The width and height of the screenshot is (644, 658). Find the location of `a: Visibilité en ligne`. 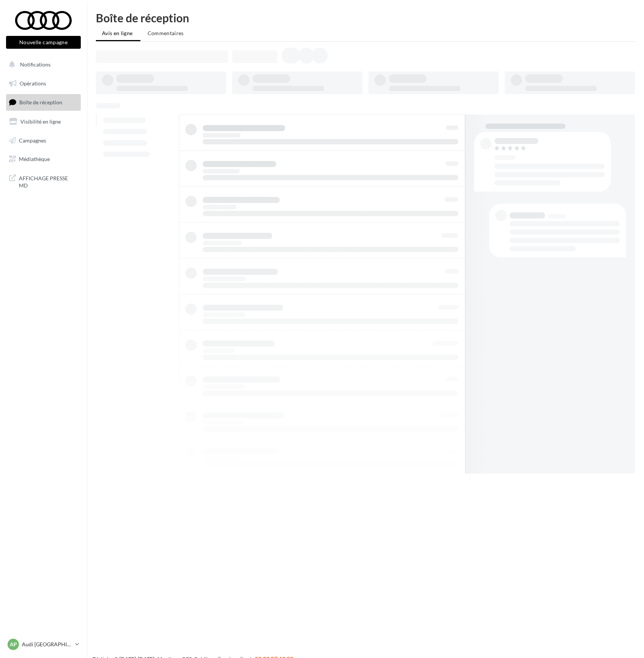

a: Visibilité en ligne is located at coordinates (43, 122).